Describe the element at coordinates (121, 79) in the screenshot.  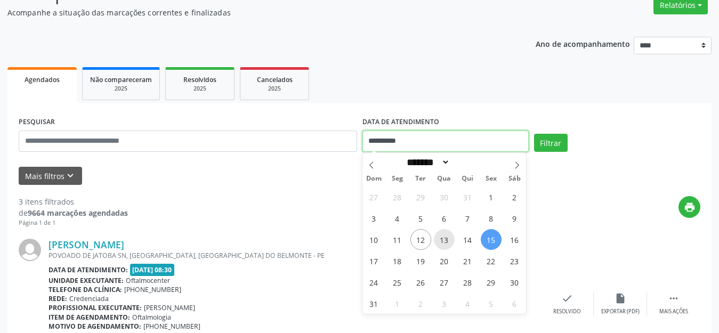
I see `span: Não compareceram` at that location.